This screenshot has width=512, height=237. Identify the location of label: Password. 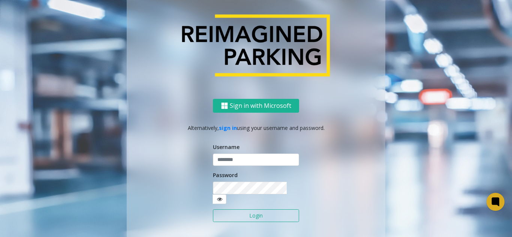
(225, 175).